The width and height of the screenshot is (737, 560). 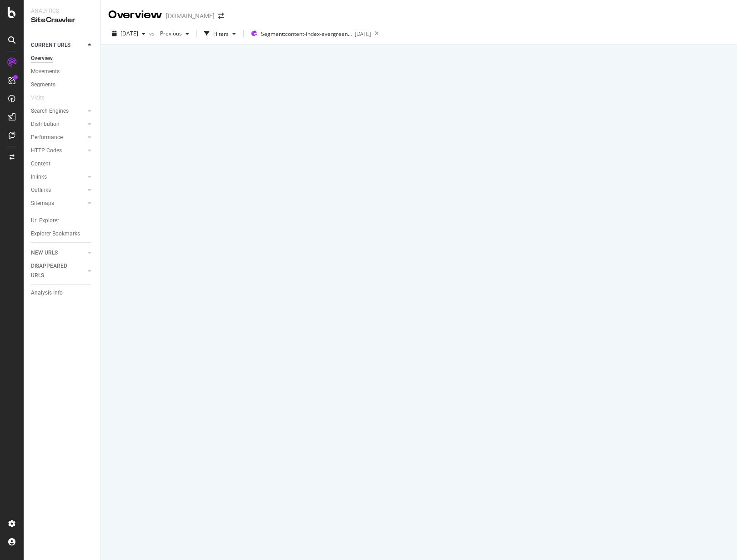 I want to click on div: Segments, so click(x=43, y=85).